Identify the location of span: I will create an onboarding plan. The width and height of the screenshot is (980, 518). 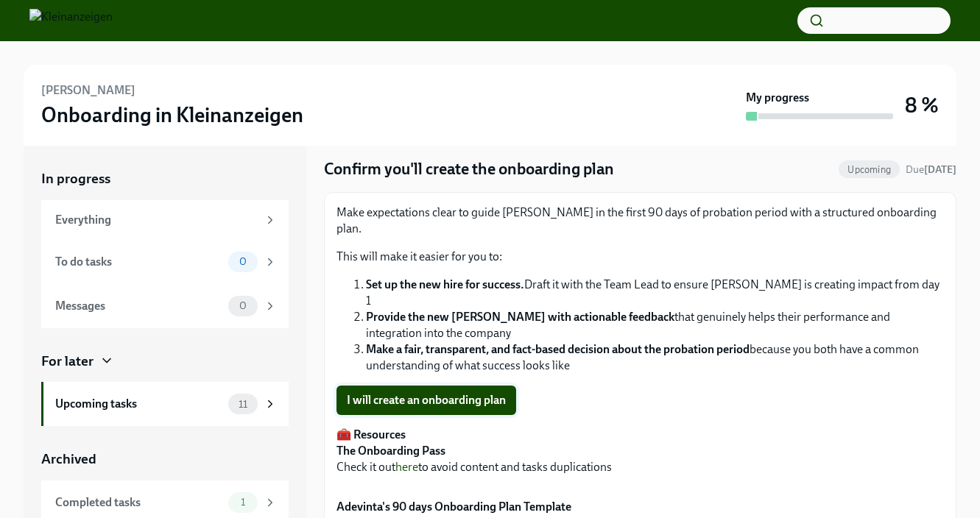
(426, 400).